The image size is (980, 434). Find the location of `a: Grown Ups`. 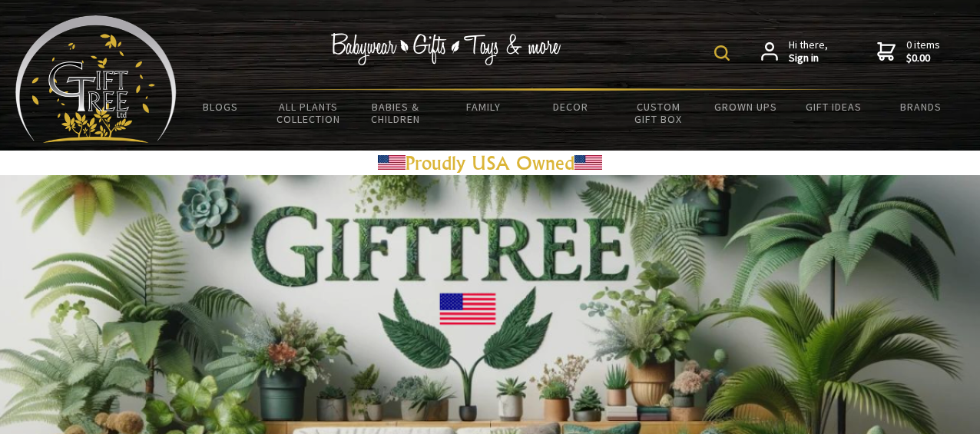

a: Grown Ups is located at coordinates (746, 107).